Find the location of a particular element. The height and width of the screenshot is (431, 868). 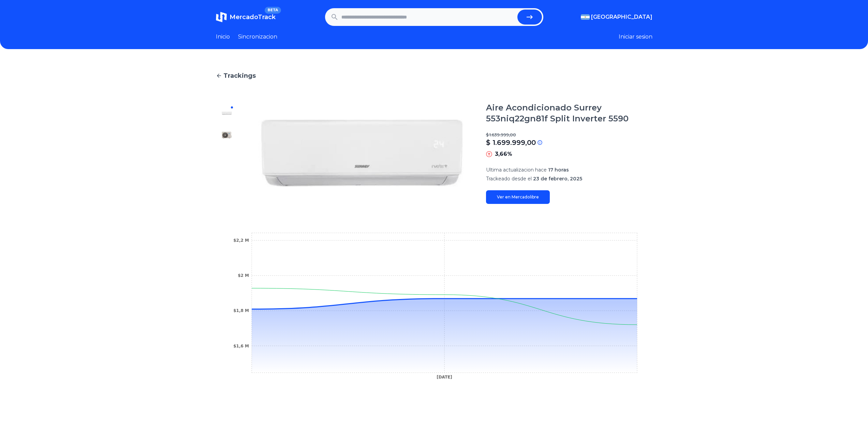

span: MercadoTrack is located at coordinates (252, 17).